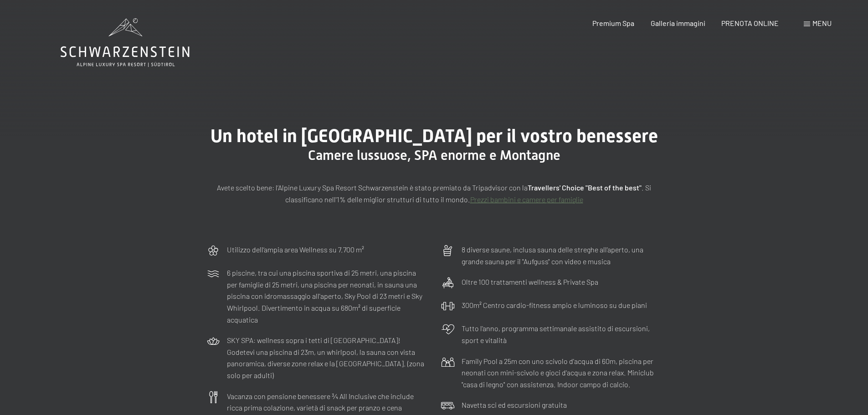 The width and height of the screenshot is (868, 415). I want to click on a: Galleria immagini, so click(678, 23).